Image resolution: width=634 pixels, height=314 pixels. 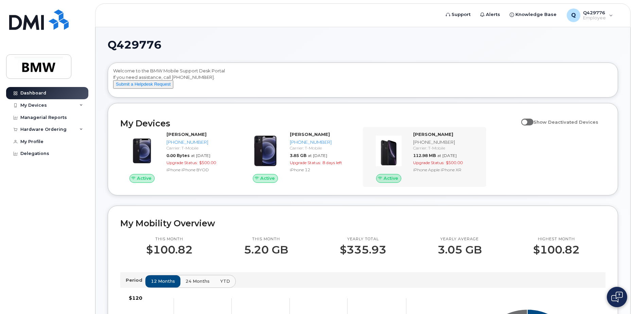 What do you see at coordinates (298, 155) in the screenshot?
I see `span: 3.85 GB` at bounding box center [298, 155].